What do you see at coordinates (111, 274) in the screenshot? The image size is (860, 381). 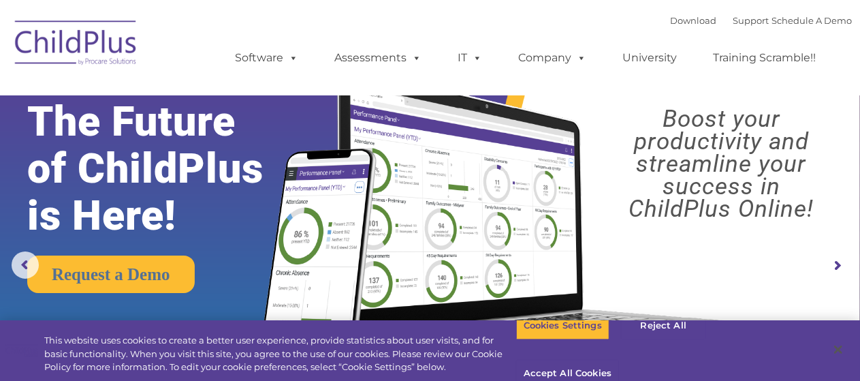 I see `a: Request a Demo` at bounding box center [111, 274].